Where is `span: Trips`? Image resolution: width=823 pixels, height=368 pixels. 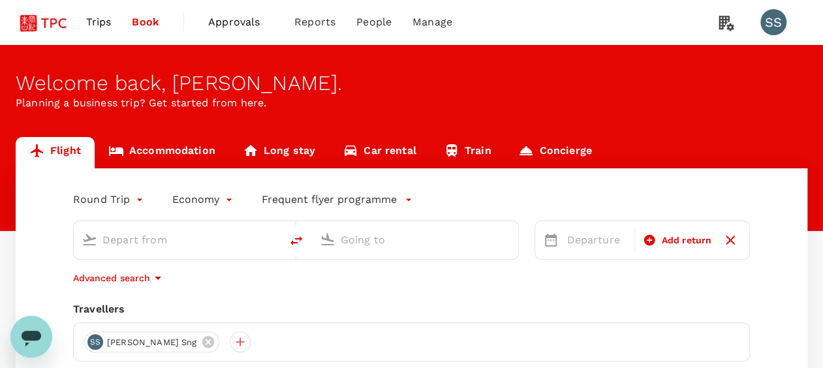
span: Trips is located at coordinates (99, 22).